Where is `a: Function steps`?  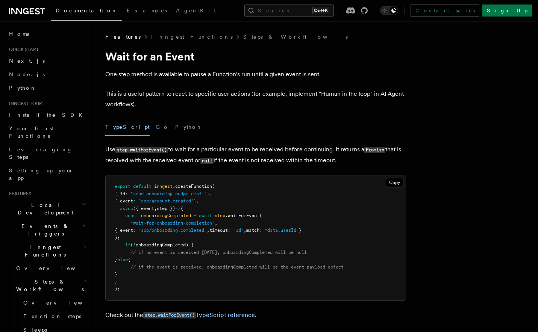 a: Function steps is located at coordinates (54, 317).